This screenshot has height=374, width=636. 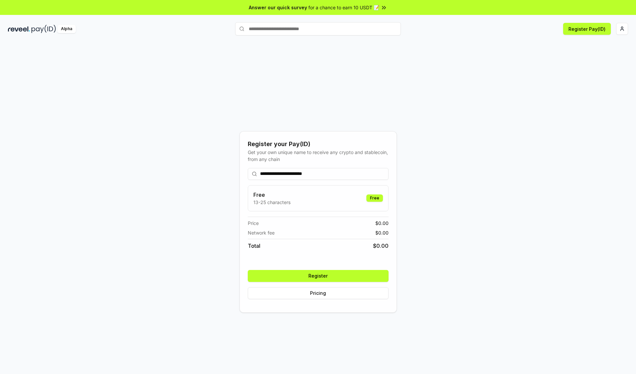 What do you see at coordinates (253, 223) in the screenshot?
I see `span: Price` at bounding box center [253, 223].